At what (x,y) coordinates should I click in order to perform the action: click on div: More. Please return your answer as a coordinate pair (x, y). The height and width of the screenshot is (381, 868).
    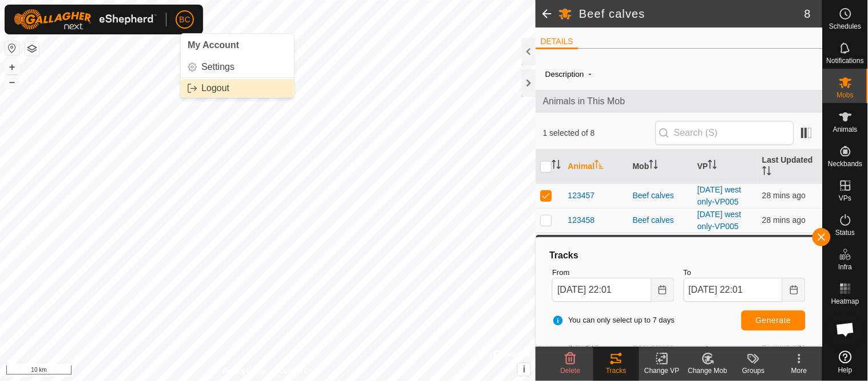
    Looking at the image, I should click on (799, 371).